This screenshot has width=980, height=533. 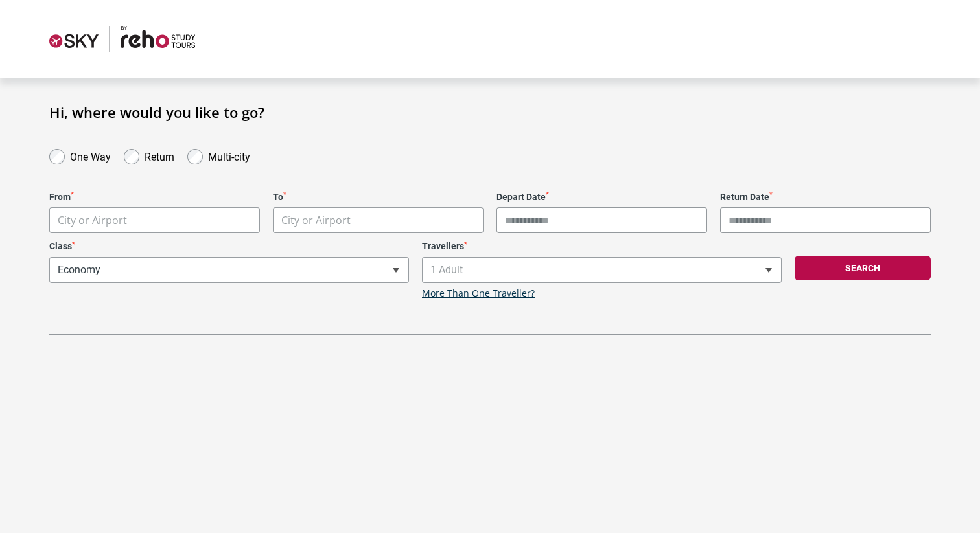 I want to click on label: Return Date, so click(x=825, y=197).